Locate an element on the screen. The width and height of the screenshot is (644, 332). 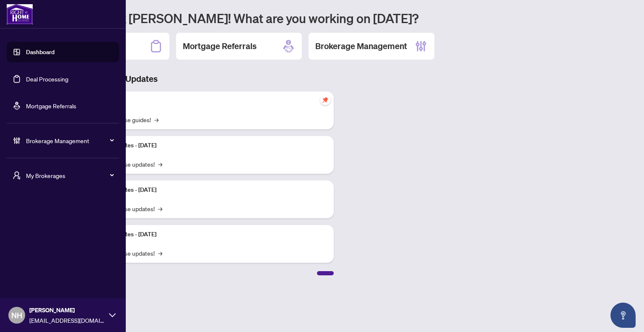
span: user-switch is located at coordinates (17, 176).